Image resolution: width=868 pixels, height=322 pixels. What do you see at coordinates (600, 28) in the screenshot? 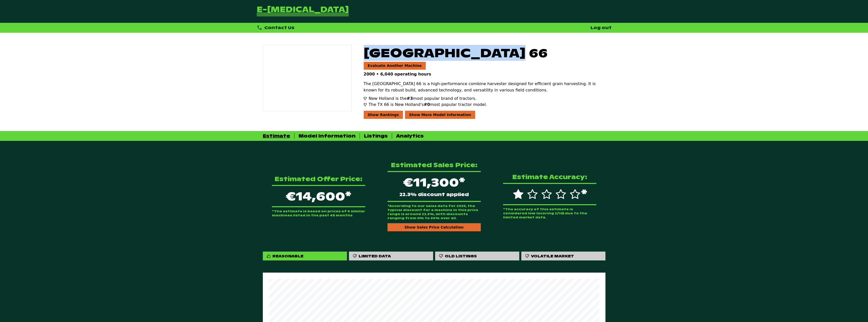
I see `a: Log out` at bounding box center [600, 28].